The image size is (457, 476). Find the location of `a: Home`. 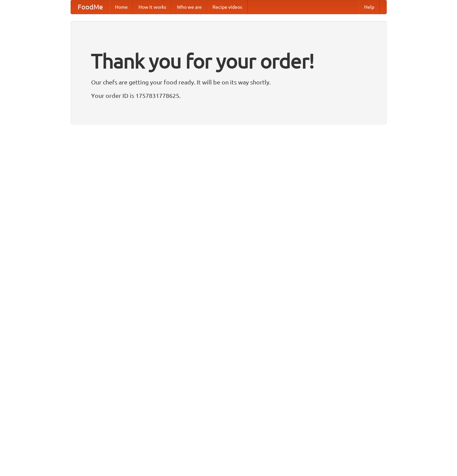

a: Home is located at coordinates (122, 7).